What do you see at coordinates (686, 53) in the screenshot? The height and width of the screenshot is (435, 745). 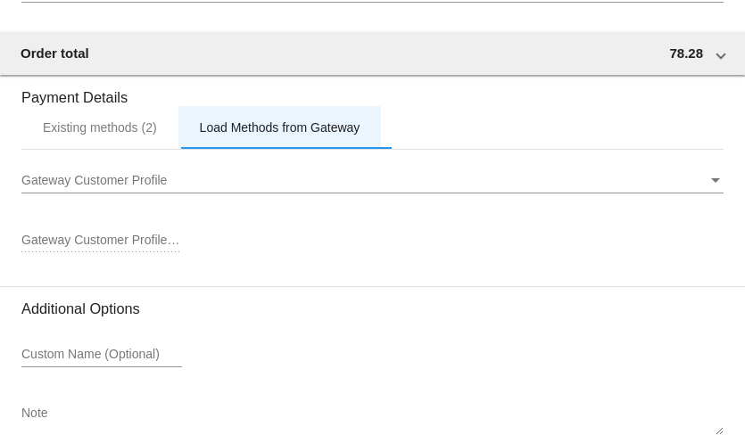 I see `span: 78.28` at bounding box center [686, 53].